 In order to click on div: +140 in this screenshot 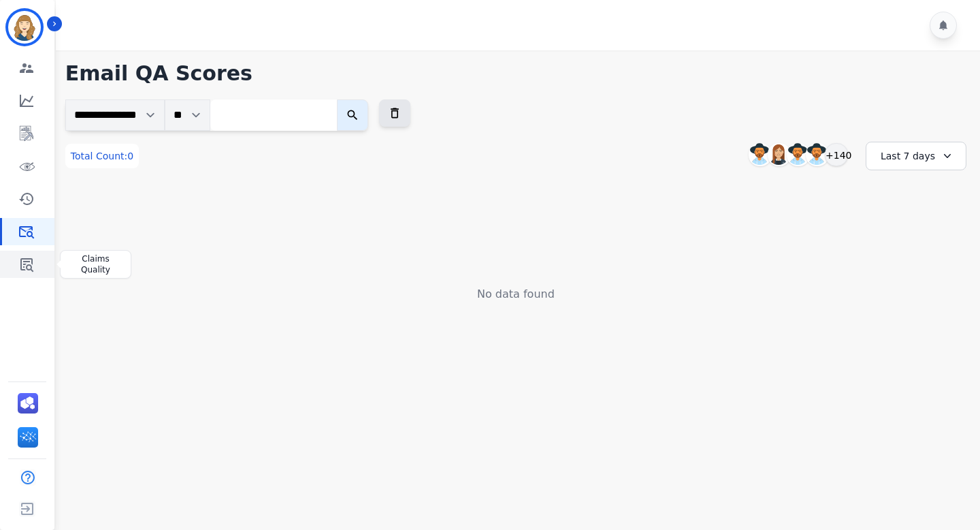, I will do `click(836, 155)`.